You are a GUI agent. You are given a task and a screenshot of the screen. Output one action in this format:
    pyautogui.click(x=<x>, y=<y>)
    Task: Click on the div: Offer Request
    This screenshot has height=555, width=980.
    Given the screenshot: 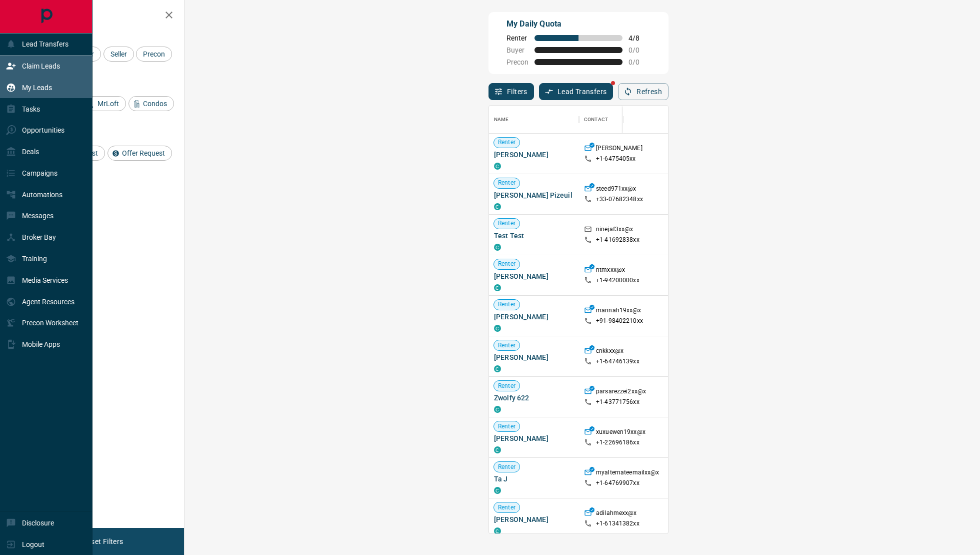 What is the action you would take?
    pyautogui.click(x=139, y=153)
    